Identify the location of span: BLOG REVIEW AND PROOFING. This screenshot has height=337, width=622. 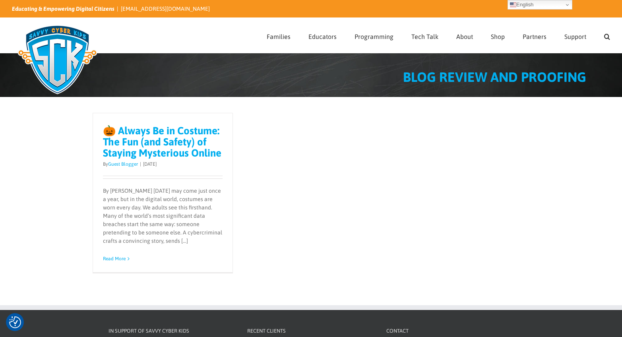
(495, 77).